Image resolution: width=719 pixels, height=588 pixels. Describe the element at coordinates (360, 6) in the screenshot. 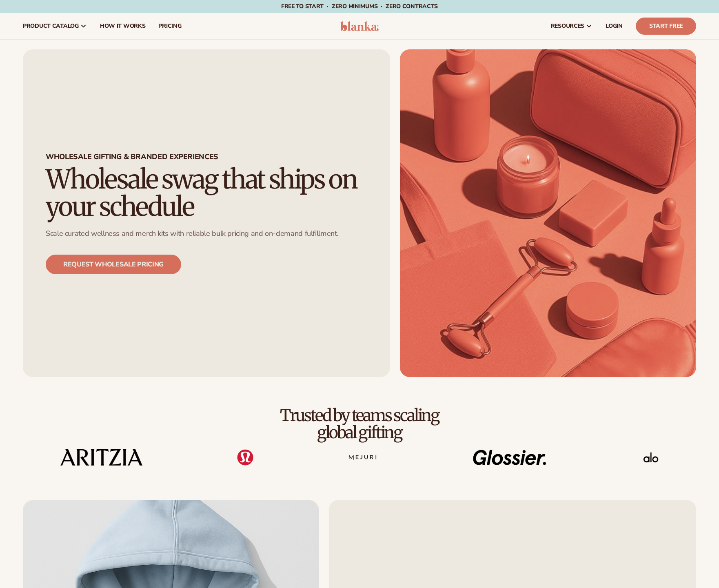

I see `span: Free to start · ZERO minimums · ZERO contracts` at that location.